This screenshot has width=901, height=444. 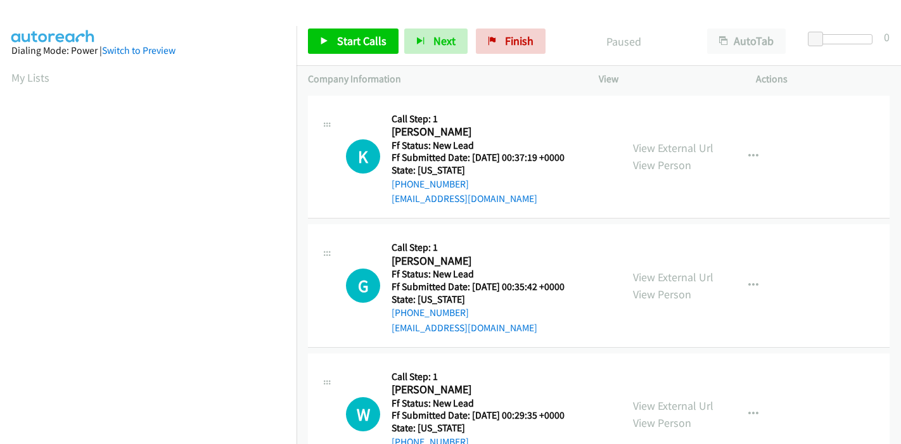 I want to click on a: My Lists, so click(x=30, y=77).